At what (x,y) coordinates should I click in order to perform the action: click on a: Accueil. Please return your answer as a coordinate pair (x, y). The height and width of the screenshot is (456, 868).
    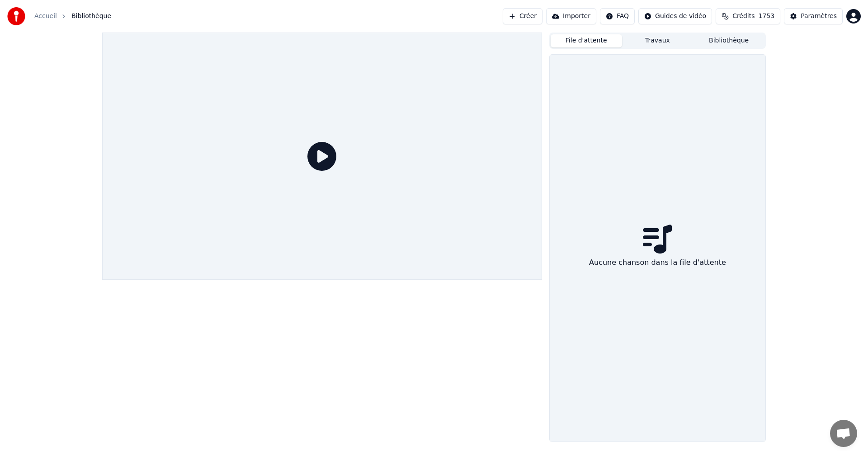
    Looking at the image, I should click on (46, 17).